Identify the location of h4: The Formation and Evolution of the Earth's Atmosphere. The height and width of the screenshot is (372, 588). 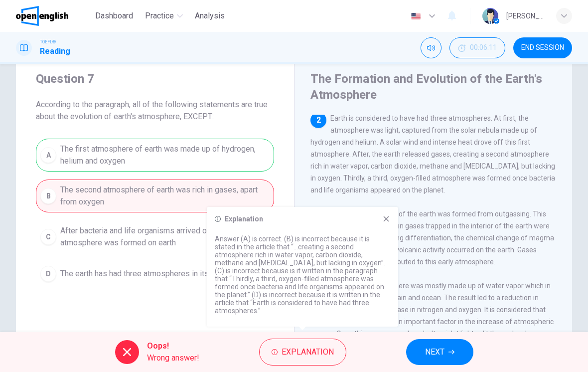
(432, 87).